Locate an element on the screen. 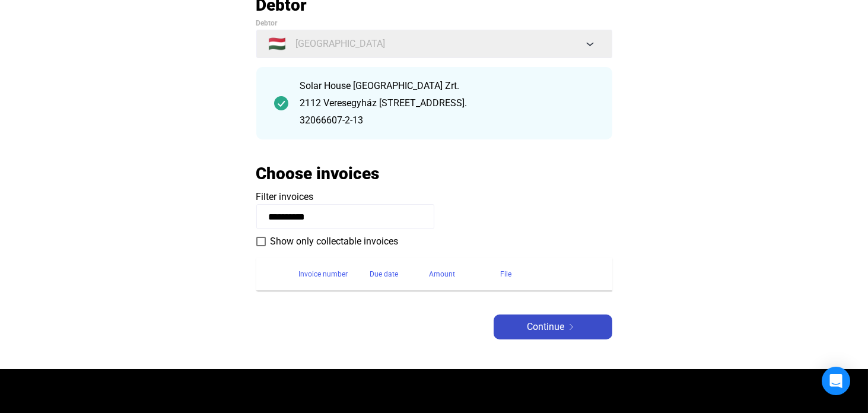  button: Continuearrow-right-white is located at coordinates (553, 327).